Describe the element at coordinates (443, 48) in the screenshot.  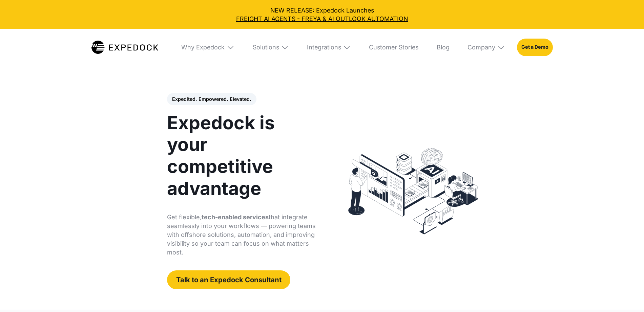
I see `a: Blog` at that location.